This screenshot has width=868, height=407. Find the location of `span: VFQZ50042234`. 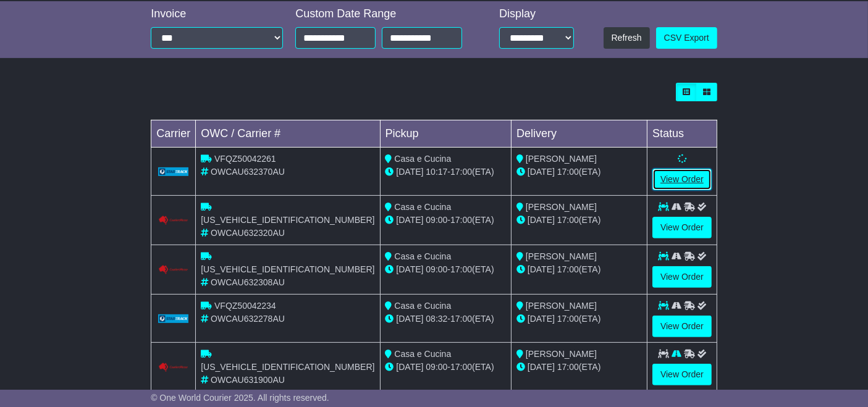

span: VFQZ50042234 is located at coordinates (245, 306).